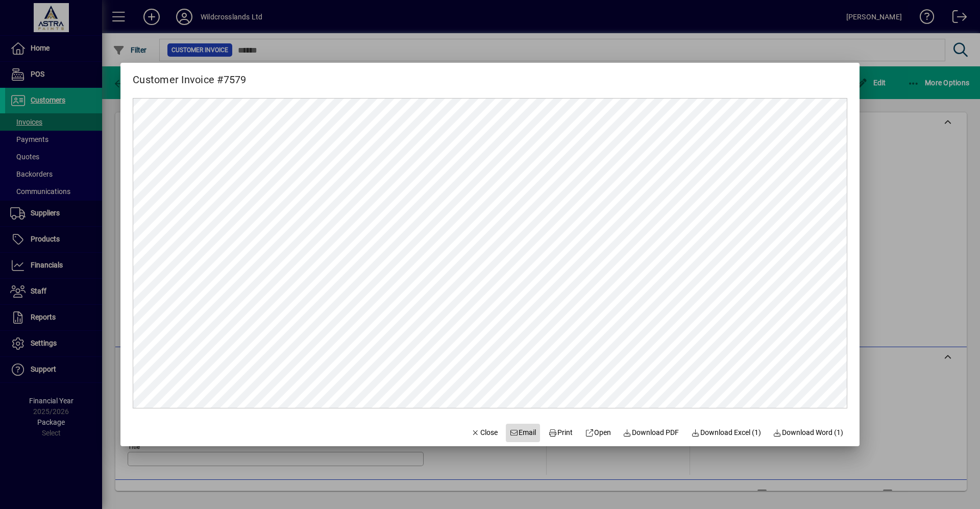  Describe the element at coordinates (484, 433) in the screenshot. I see `span: Close` at that location.